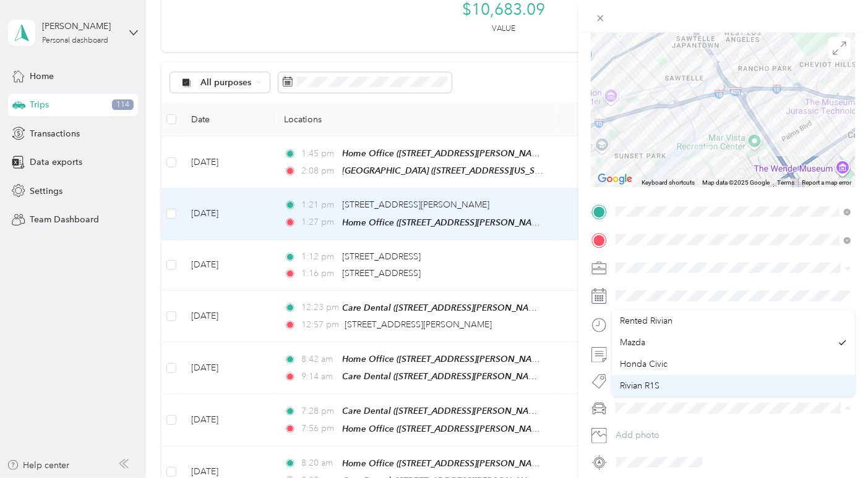  What do you see at coordinates (633, 342) in the screenshot?
I see `span: Mazda` at bounding box center [633, 342].